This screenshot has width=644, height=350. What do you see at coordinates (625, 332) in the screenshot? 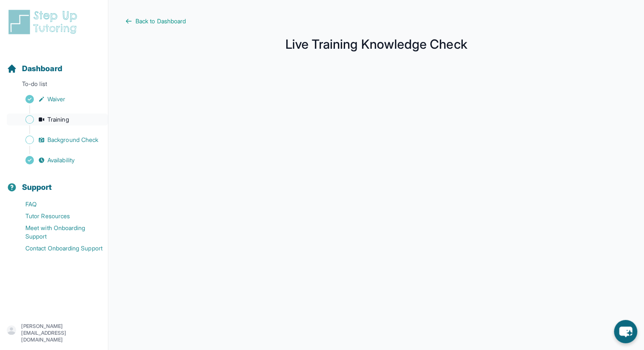
I see `button: chat-button` at bounding box center [625, 332].